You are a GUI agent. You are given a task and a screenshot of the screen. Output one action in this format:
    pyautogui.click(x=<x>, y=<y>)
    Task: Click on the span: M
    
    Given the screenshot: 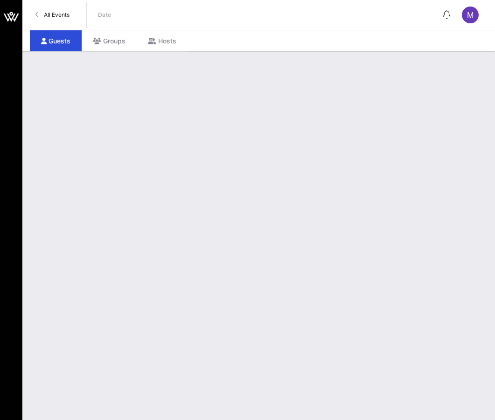 What is the action you would take?
    pyautogui.click(x=471, y=15)
    